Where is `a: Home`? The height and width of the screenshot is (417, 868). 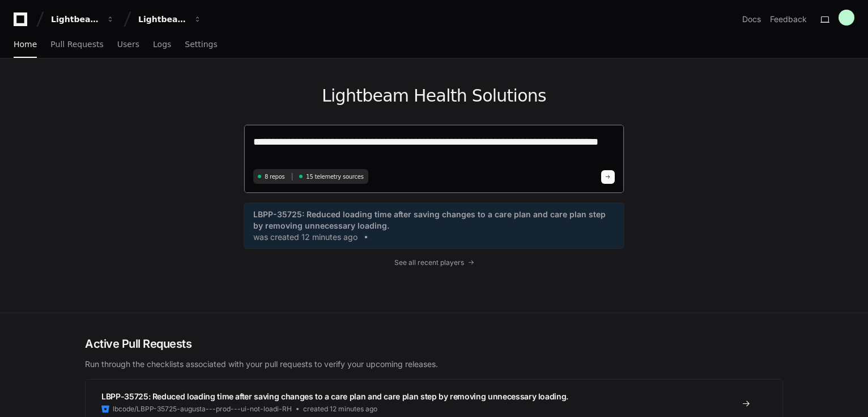 a: Home is located at coordinates (25, 45).